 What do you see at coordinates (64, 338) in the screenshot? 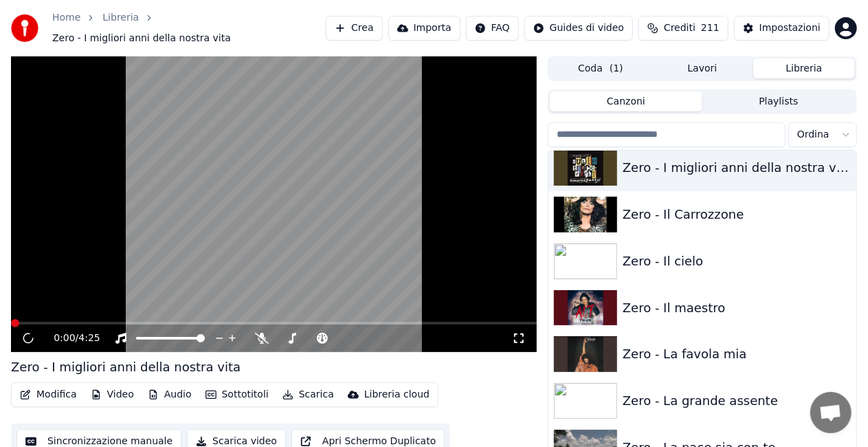
I see `span: 0:00` at bounding box center [64, 338].